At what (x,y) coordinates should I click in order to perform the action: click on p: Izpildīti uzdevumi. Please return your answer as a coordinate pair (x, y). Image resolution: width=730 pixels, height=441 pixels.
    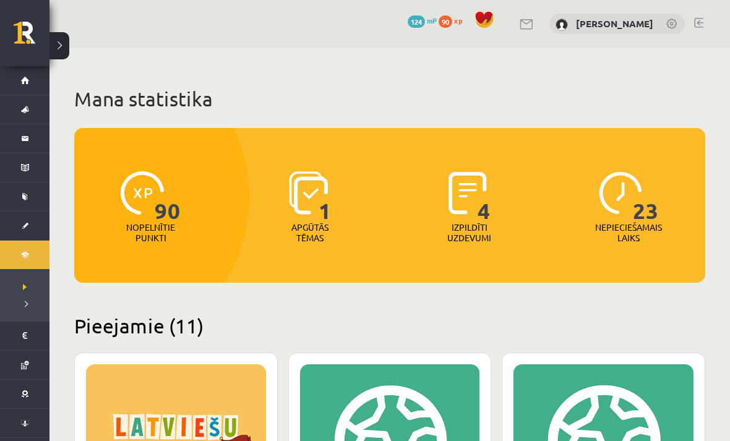
    Looking at the image, I should click on (470, 233).